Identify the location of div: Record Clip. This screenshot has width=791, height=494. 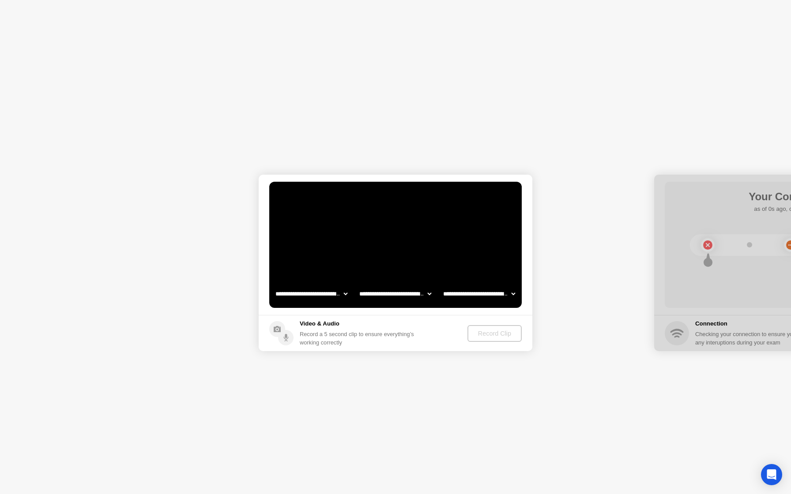
(494, 334).